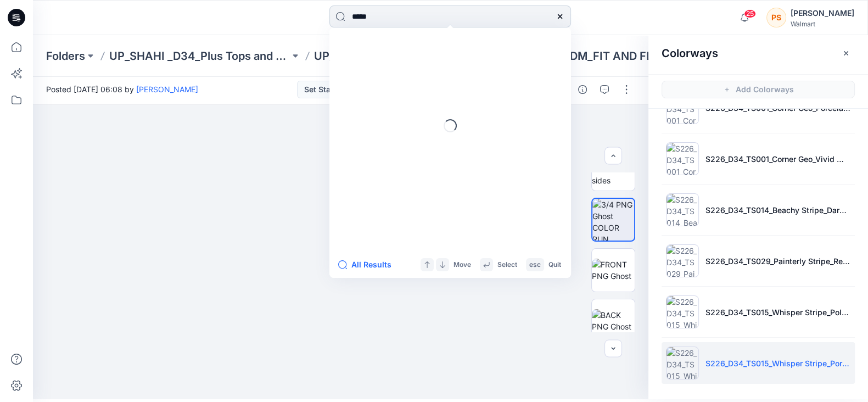 This screenshot has height=402, width=868. What do you see at coordinates (778, 209) in the screenshot?
I see `p: S226_D34_TS014_Beachy Stripe_Dark Navy_Porcelain Beige_2.5in` at bounding box center [778, 209].